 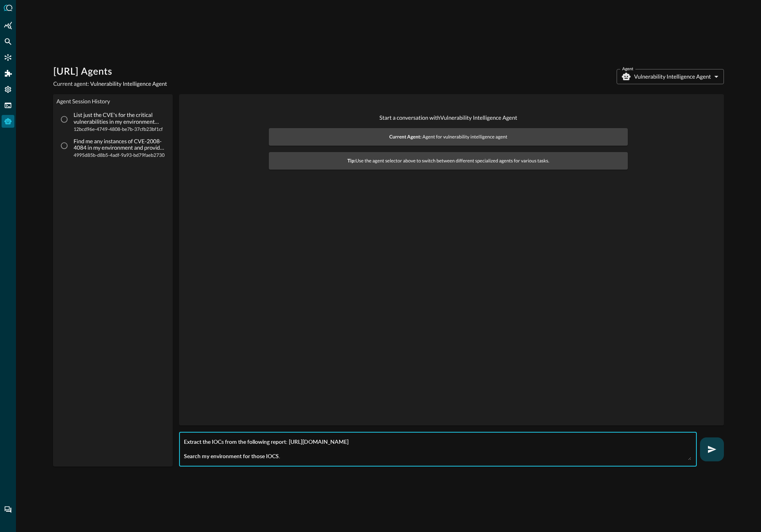 I want to click on p: Current agent:, so click(x=110, y=84).